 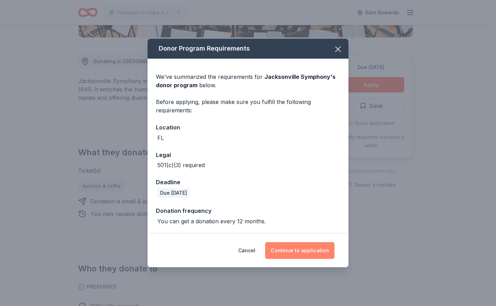 I want to click on div: 501(c)(3) required, so click(x=181, y=165).